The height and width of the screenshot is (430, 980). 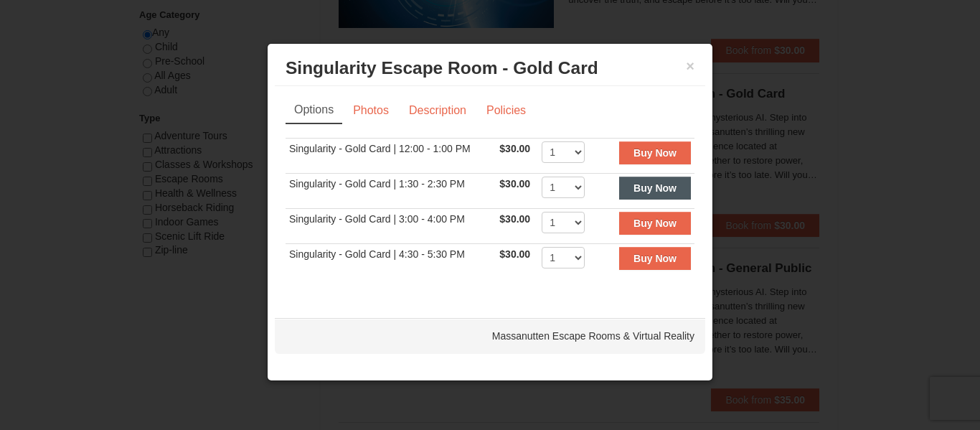 I want to click on h3: Singularity Escape Room - Gold Card, so click(x=490, y=68).